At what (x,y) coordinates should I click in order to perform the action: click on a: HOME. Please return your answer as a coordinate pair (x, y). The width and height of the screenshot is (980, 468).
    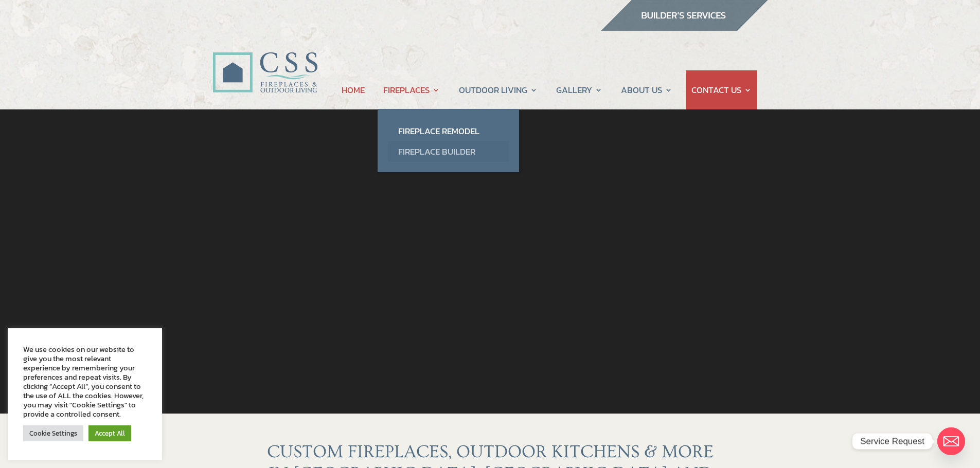
    Looking at the image, I should click on (353, 90).